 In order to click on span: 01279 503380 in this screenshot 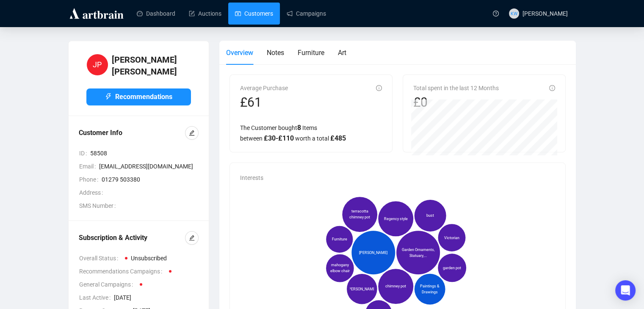, I will do `click(150, 179)`.